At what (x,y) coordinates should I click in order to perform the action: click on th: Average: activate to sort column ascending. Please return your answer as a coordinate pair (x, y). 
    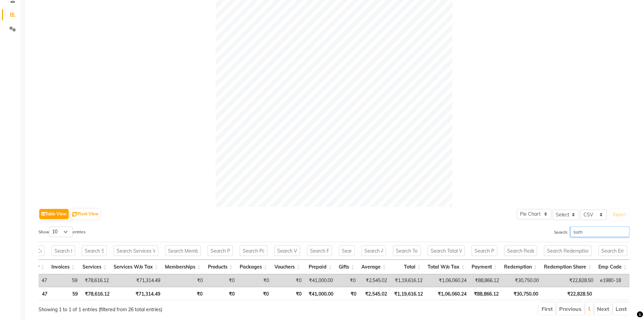
    Looking at the image, I should click on (373, 267).